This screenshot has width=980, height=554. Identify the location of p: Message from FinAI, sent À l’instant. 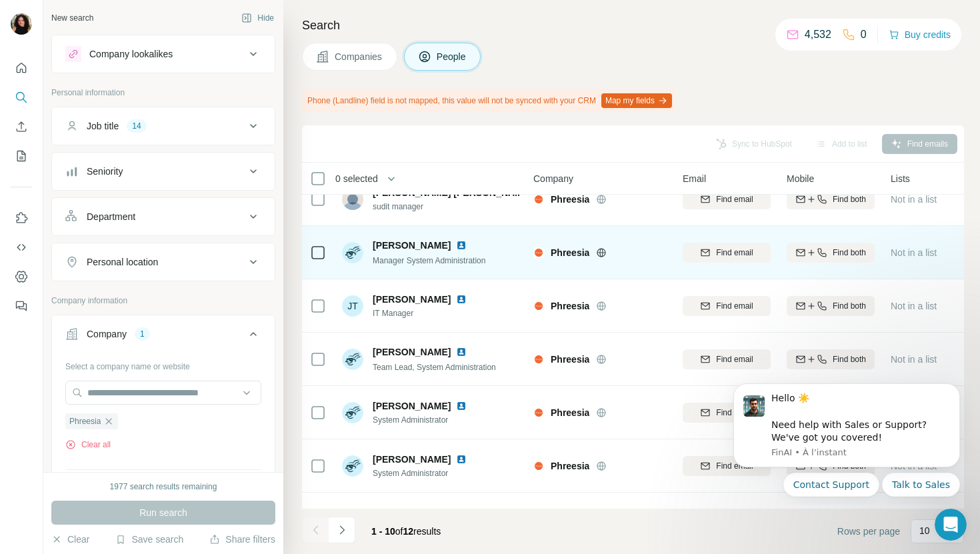
(147, 81).